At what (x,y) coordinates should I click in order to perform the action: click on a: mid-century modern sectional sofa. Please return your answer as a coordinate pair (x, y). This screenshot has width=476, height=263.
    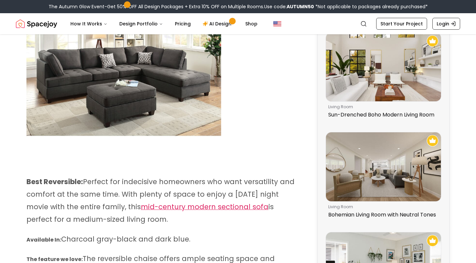
    Looking at the image, I should click on (205, 208).